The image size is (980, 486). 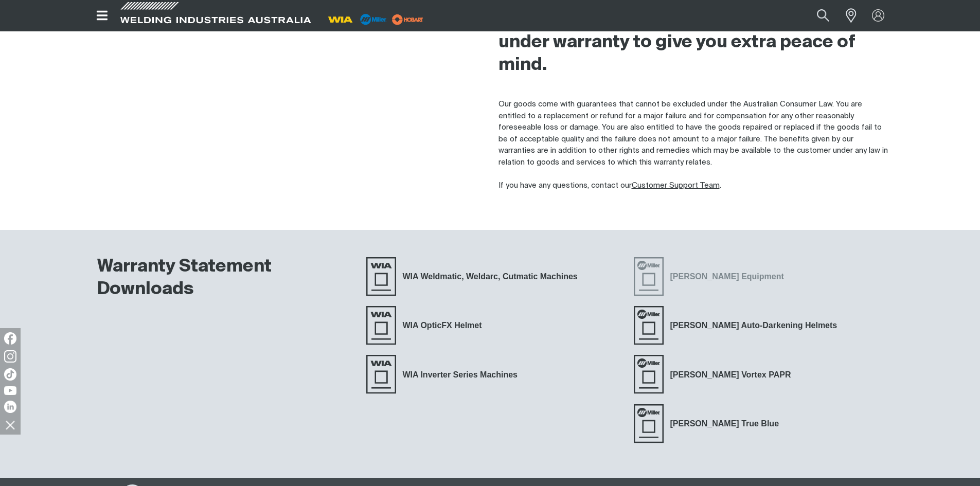 What do you see at coordinates (693, 145) in the screenshot?
I see `p: Our goods come with guarantees that cannot be excluded under the Australian Consumer Law. You are...` at bounding box center [693, 145].